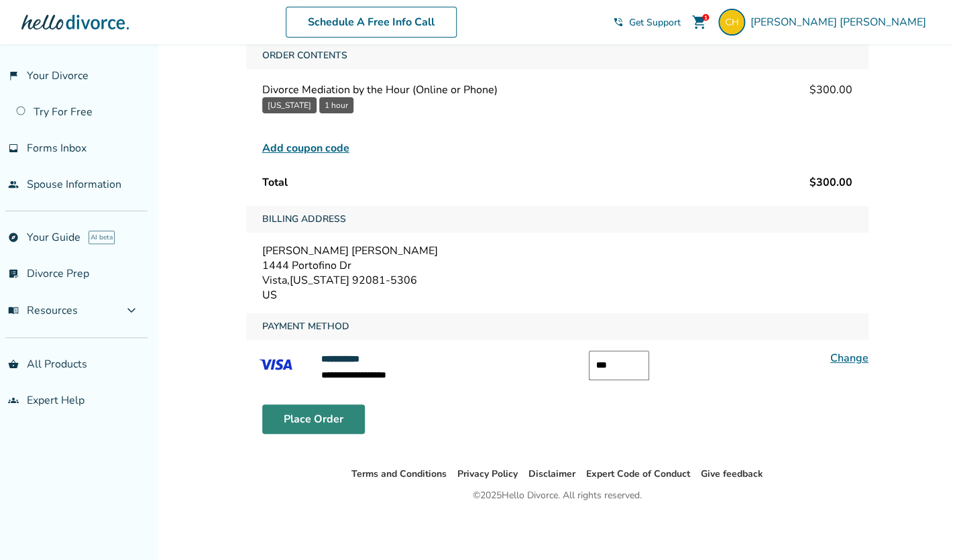 This screenshot has width=953, height=560. Describe the element at coordinates (557, 495) in the screenshot. I see `div: © 2025 Hello Divorce. All rights reserved.` at that location.